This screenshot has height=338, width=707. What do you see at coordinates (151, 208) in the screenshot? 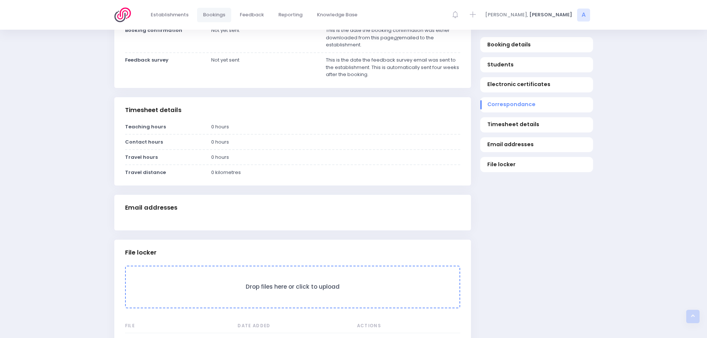
I see `h3: Email addresses` at bounding box center [151, 208].